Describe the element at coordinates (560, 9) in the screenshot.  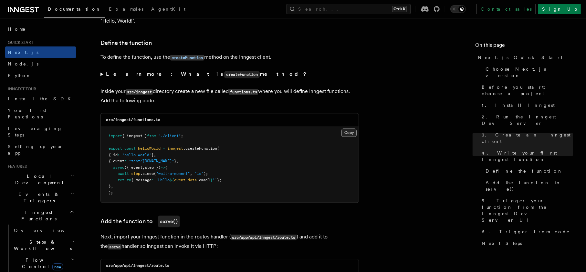
I see `a: Sign Up` at that location.